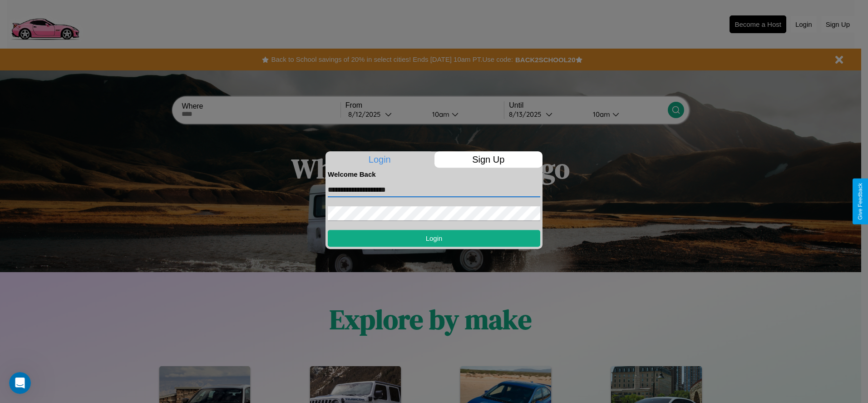 The image size is (868, 403). Describe the element at coordinates (434, 238) in the screenshot. I see `button: Login` at that location.